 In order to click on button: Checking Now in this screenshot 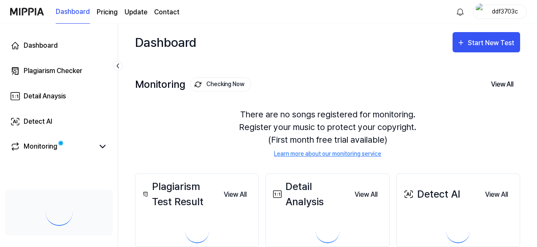, I will do `click(220, 84)`.